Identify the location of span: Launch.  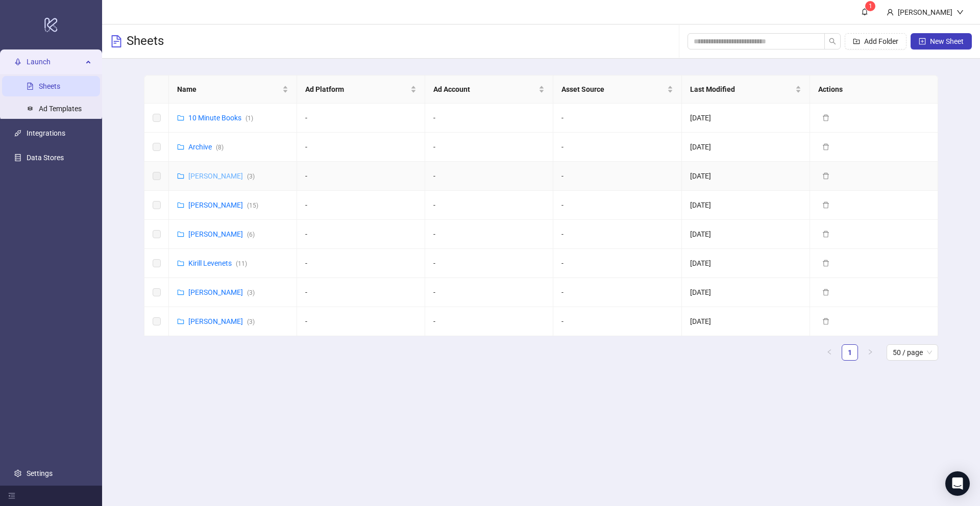
(54, 61).